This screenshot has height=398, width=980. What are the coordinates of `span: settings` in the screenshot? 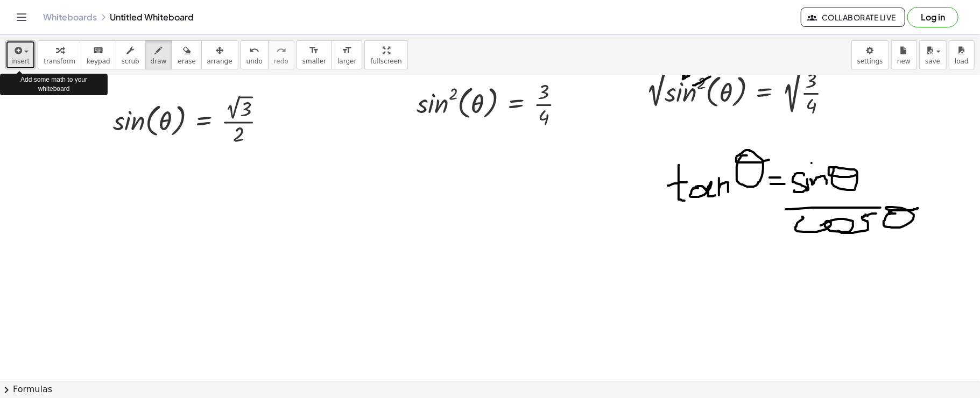 It's located at (870, 62).